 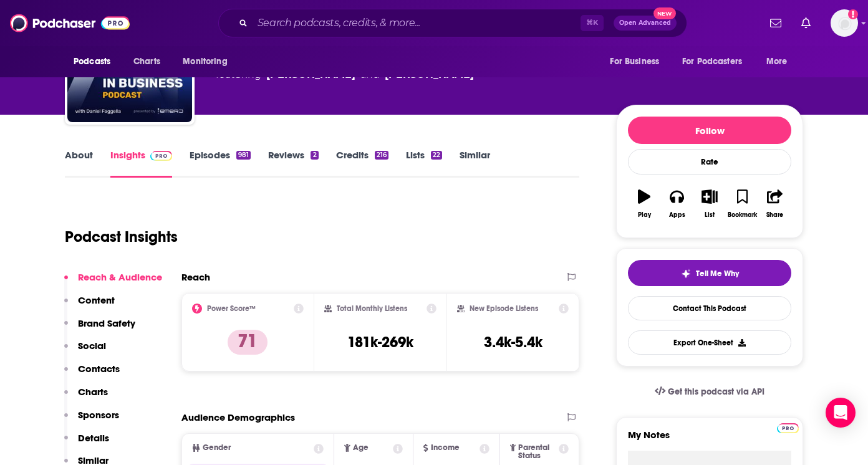 What do you see at coordinates (710, 162) in the screenshot?
I see `div: Rate` at bounding box center [710, 162].